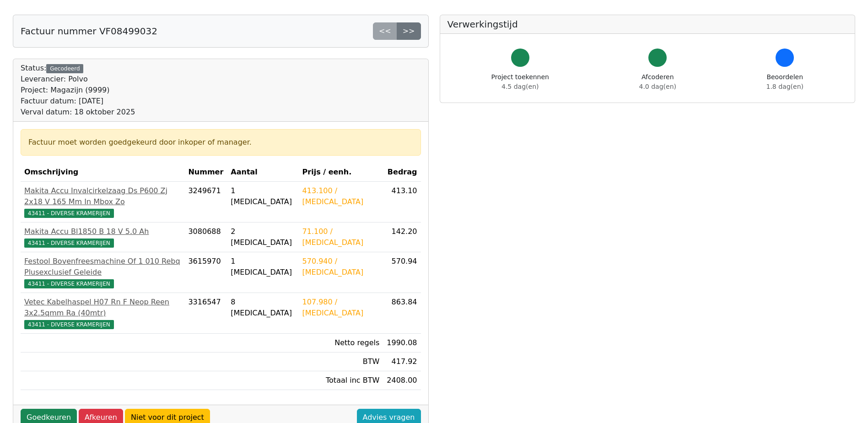 The image size is (868, 423). I want to click on span: 4.0 dag(en), so click(658, 86).